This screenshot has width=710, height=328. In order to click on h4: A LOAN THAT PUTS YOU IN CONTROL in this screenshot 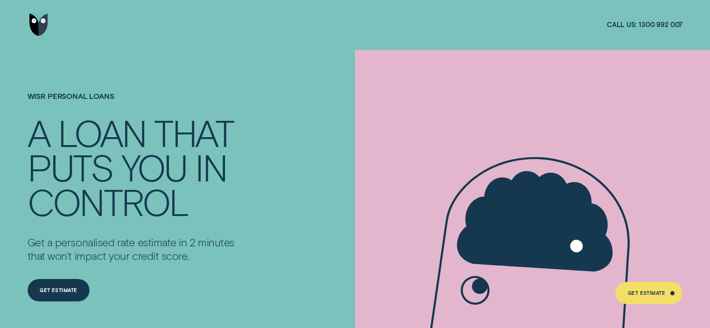, I will do `click(135, 167)`.